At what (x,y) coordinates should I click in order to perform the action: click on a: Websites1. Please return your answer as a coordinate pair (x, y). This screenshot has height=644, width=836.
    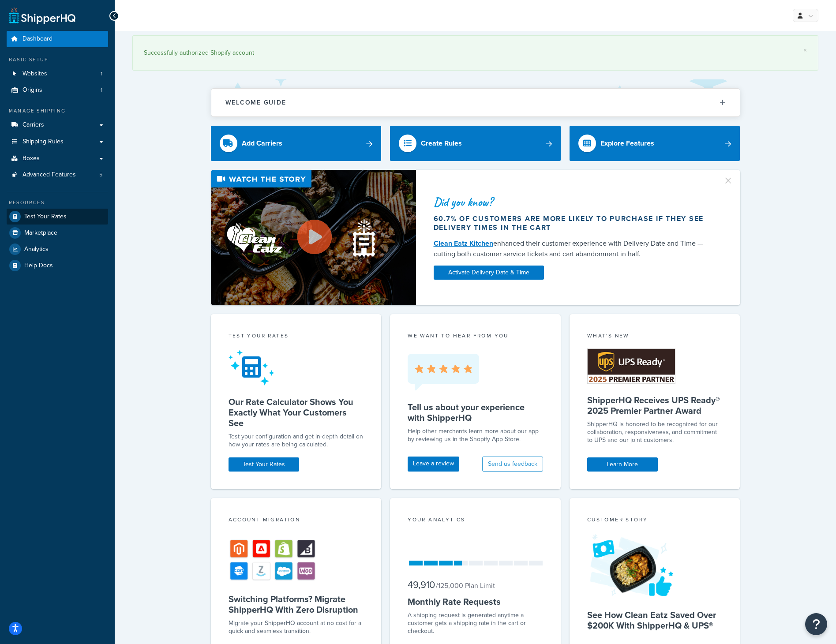
    Looking at the image, I should click on (57, 73).